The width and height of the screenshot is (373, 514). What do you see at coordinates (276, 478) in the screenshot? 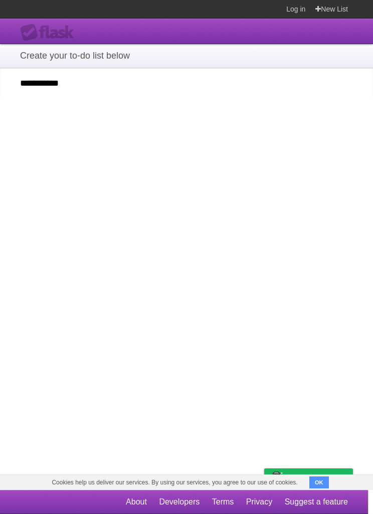
I see `img: Buy me a coffee` at bounding box center [276, 478].